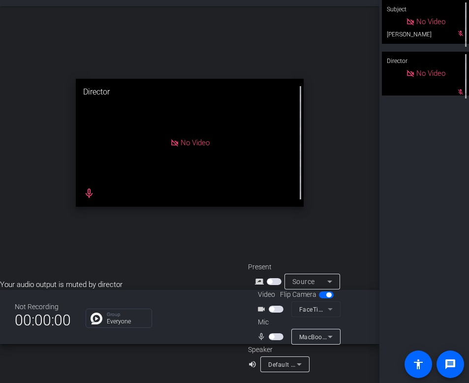  Describe the element at coordinates (298, 322) in the screenshot. I see `div: Mic` at that location.